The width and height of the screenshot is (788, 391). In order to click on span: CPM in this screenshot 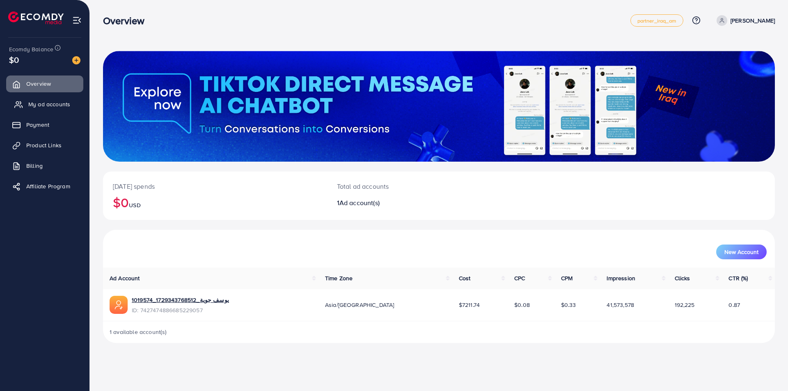, I will do `click(567, 278)`.